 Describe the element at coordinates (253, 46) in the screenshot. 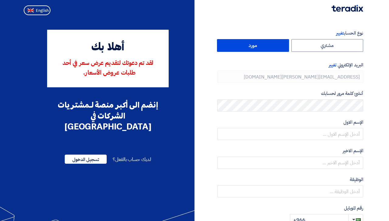

I see `label: مورد` at that location.